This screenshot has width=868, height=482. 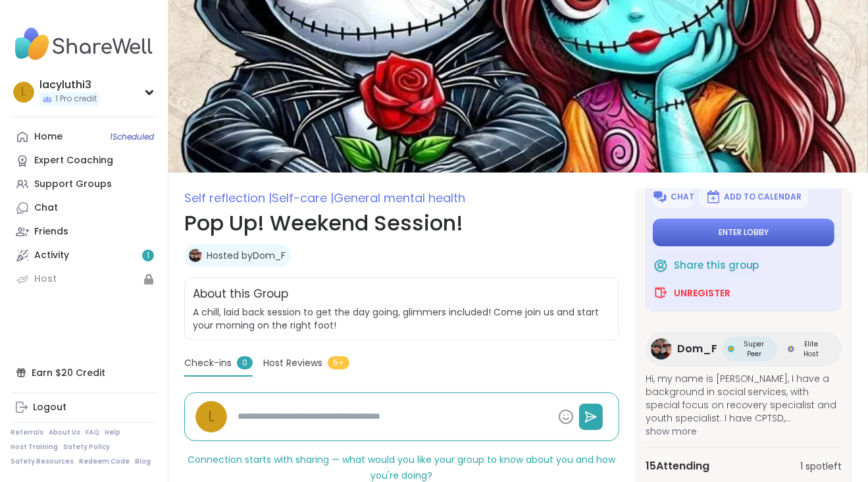 What do you see at coordinates (339, 363) in the screenshot?
I see `span: 5+` at bounding box center [339, 363].